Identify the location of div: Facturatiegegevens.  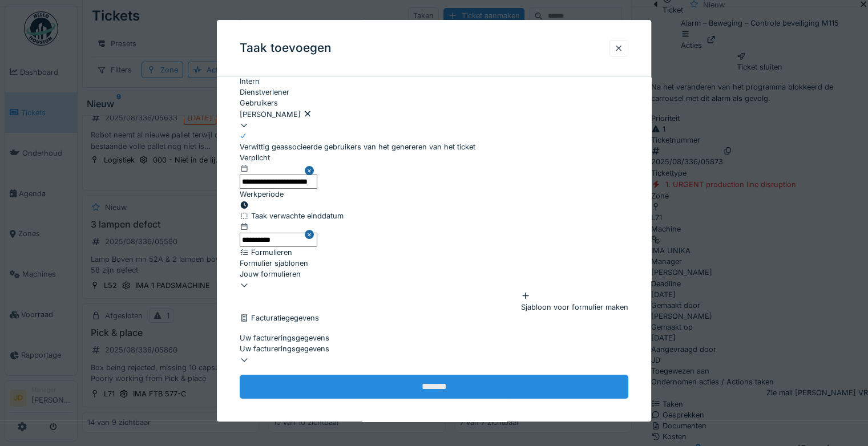
(434, 318).